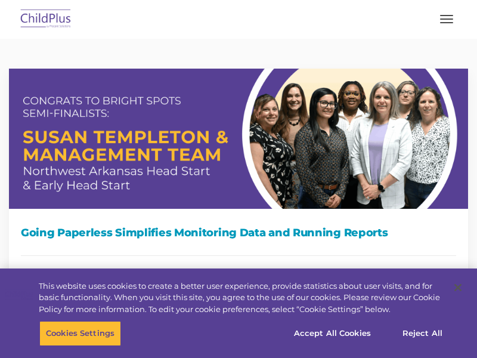  Describe the element at coordinates (458, 287) in the screenshot. I see `button: Close` at that location.